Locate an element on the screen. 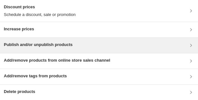 This screenshot has height=100, width=198. h3: Delete products is located at coordinates (19, 92).